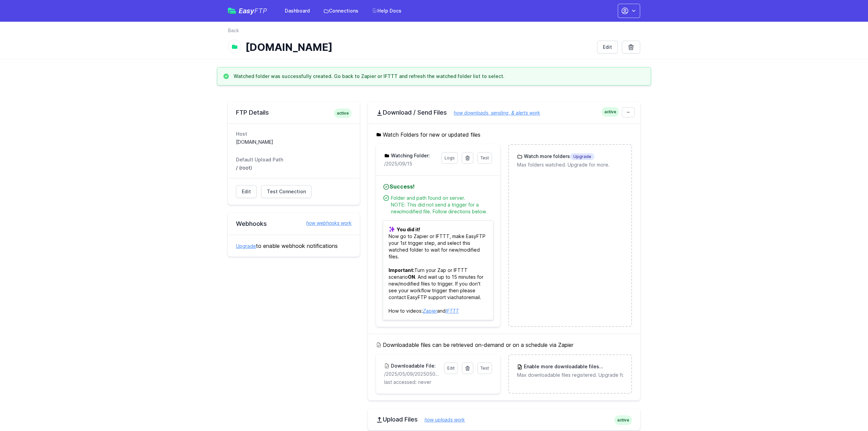 This screenshot has height=431, width=868. Describe the element at coordinates (458, 297) in the screenshot. I see `a: chat` at that location.